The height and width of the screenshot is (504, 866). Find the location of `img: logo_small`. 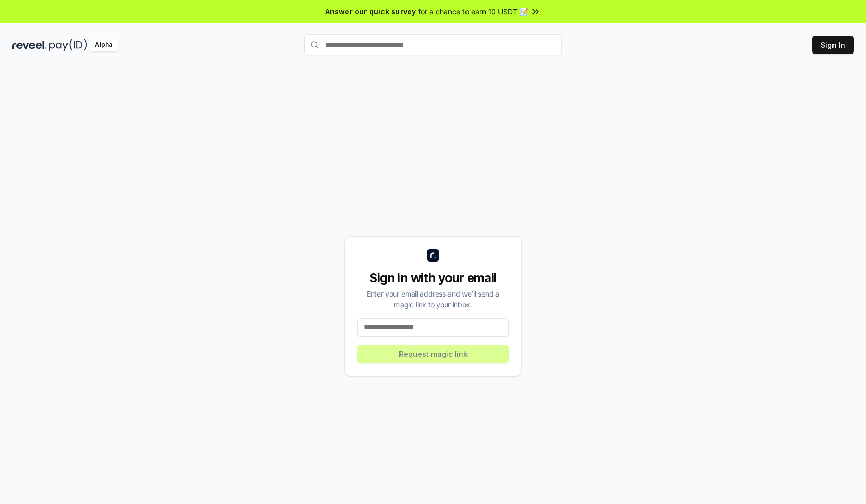

img: logo_small is located at coordinates (433, 255).